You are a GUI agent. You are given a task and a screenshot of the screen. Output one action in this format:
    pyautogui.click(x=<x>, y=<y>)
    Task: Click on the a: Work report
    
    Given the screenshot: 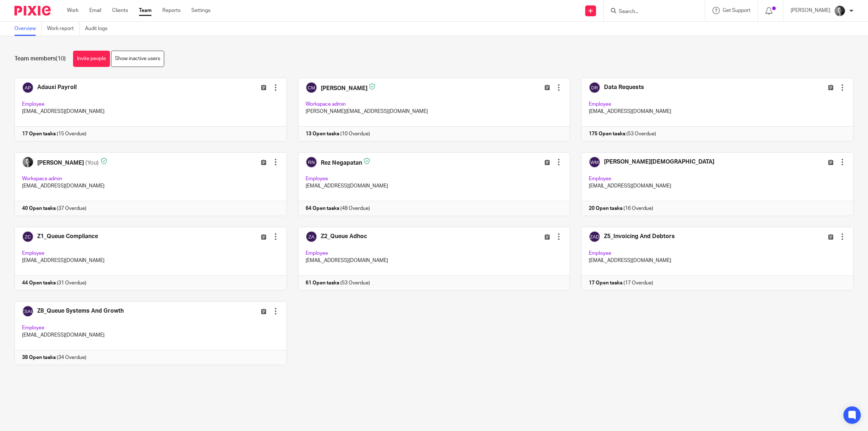 What is the action you would take?
    pyautogui.click(x=64, y=28)
    